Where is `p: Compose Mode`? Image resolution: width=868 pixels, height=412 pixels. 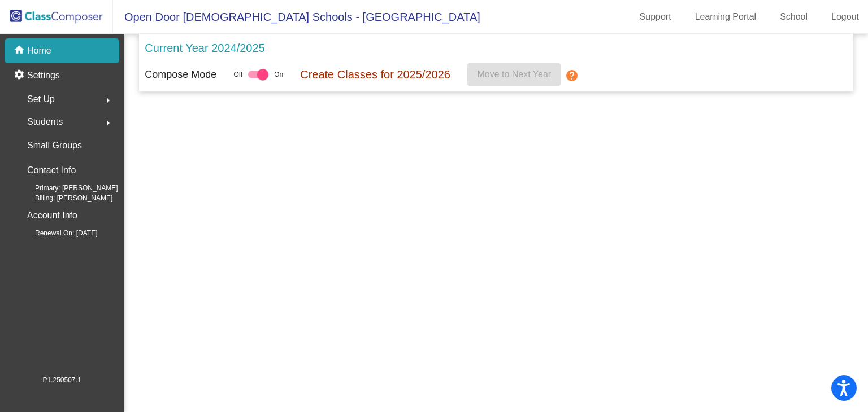 p: Compose Mode is located at coordinates (180, 74).